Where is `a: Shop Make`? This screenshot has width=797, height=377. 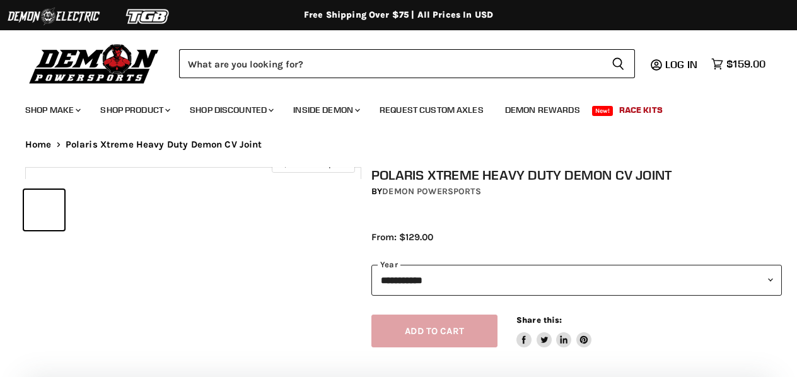
a: Shop Make is located at coordinates (52, 110).